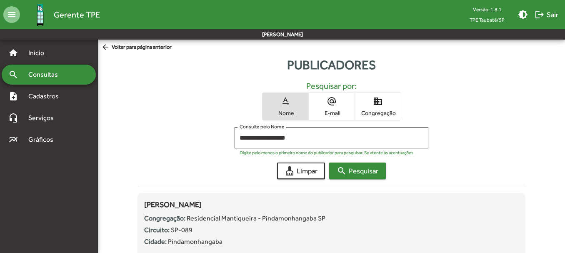 This screenshot has height=253, width=565. I want to click on mat-icon: home, so click(13, 53).